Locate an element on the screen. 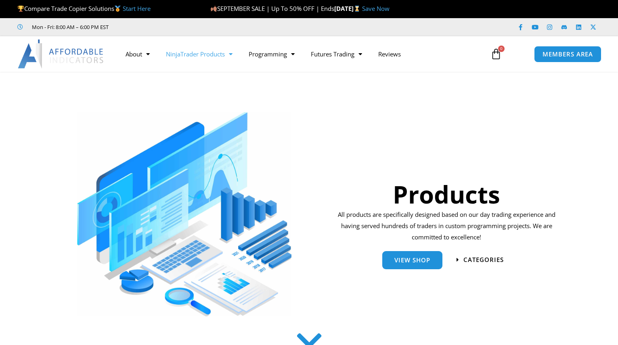 The width and height of the screenshot is (618, 345). a: NinjaTrader Products is located at coordinates (199, 54).